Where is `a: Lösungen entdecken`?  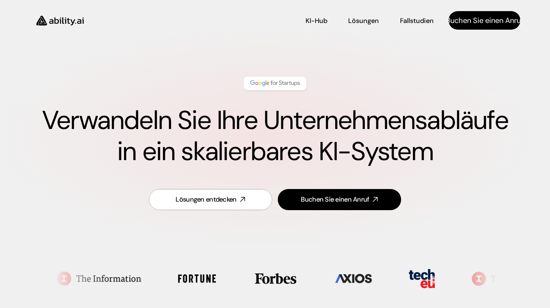 a: Lösungen entdecken is located at coordinates (210, 199).